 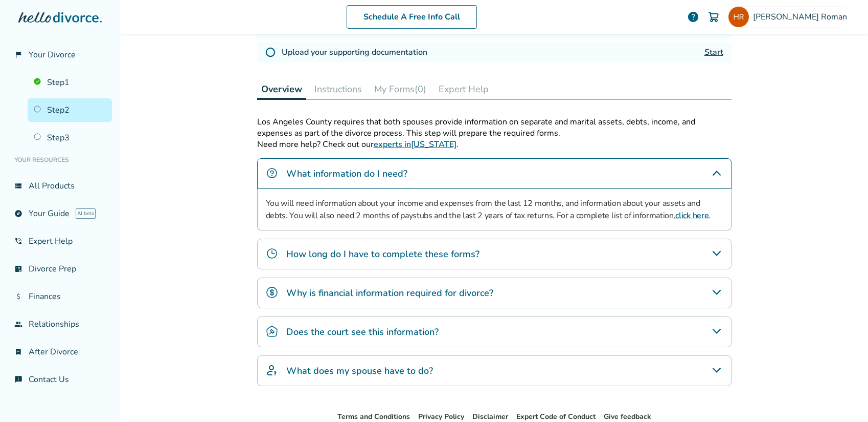 I want to click on a: Step2, so click(x=70, y=110).